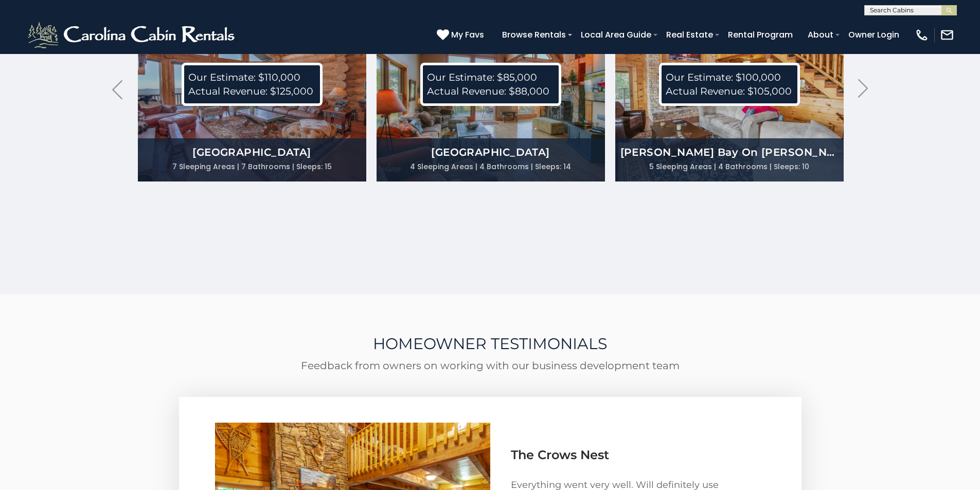 The height and width of the screenshot is (490, 980). Describe the element at coordinates (462, 35) in the screenshot. I see `a: My Favs` at that location.